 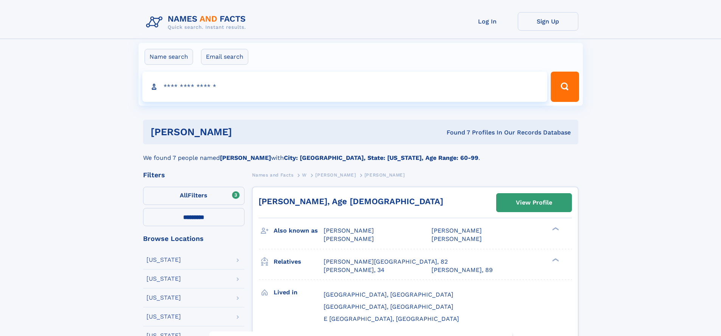 I want to click on a: W, so click(x=304, y=175).